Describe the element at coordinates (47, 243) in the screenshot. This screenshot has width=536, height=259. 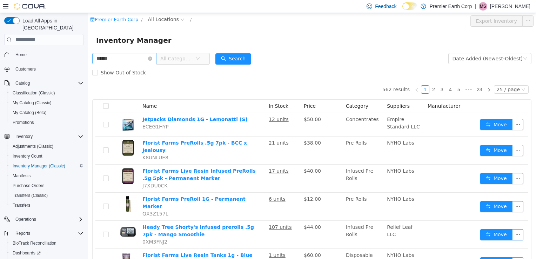
I see `button: BioTrack Reconciliation` at that location.